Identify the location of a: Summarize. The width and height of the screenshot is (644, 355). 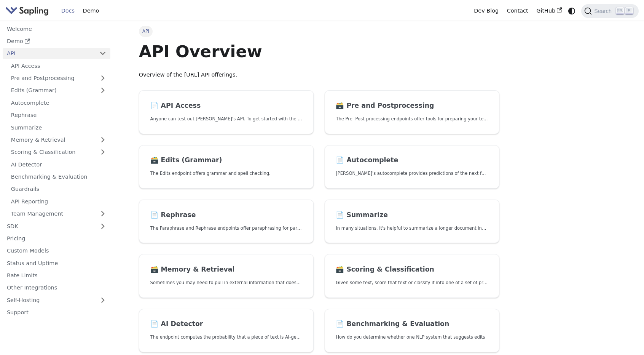
(59, 127).